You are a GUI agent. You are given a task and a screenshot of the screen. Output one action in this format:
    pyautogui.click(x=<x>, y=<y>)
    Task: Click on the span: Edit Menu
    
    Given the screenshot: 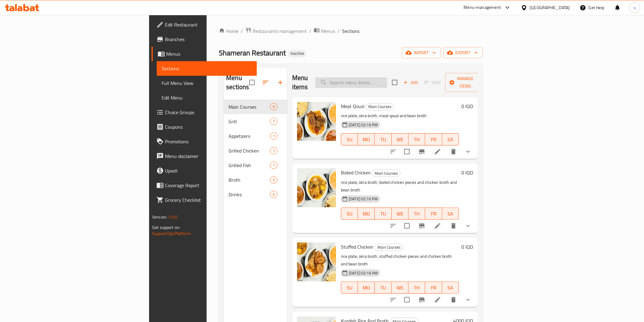 What is the action you would take?
    pyautogui.click(x=207, y=98)
    